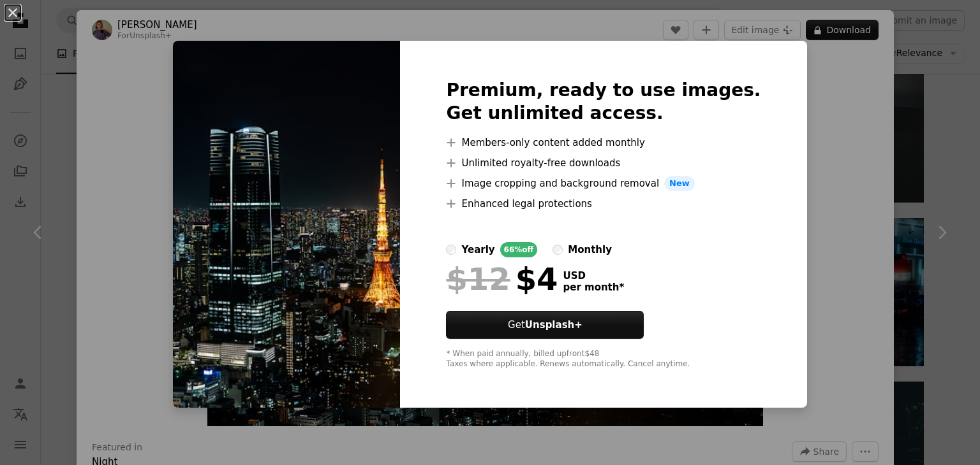 The height and width of the screenshot is (465, 980). Describe the element at coordinates (554, 325) in the screenshot. I see `strong: Unsplash+` at that location.